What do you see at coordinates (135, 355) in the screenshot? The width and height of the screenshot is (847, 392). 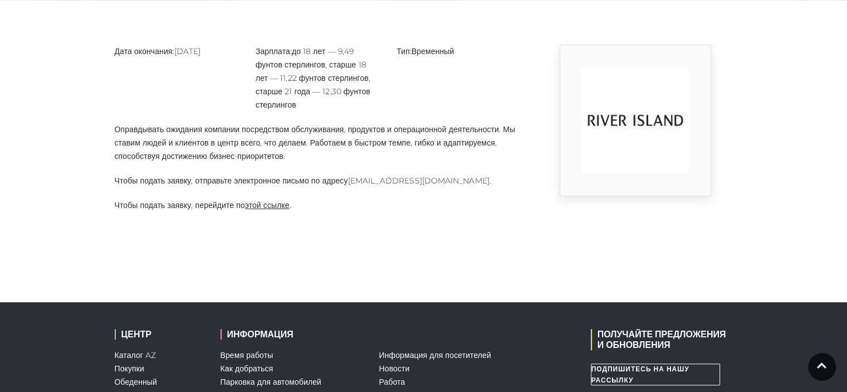 I see `font: Каталог AZ` at bounding box center [135, 355].